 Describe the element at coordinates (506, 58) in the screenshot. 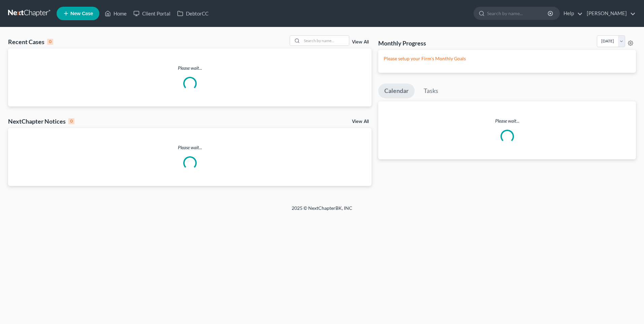

I see `p: Please setup your Firm's Monthly Goals` at that location.